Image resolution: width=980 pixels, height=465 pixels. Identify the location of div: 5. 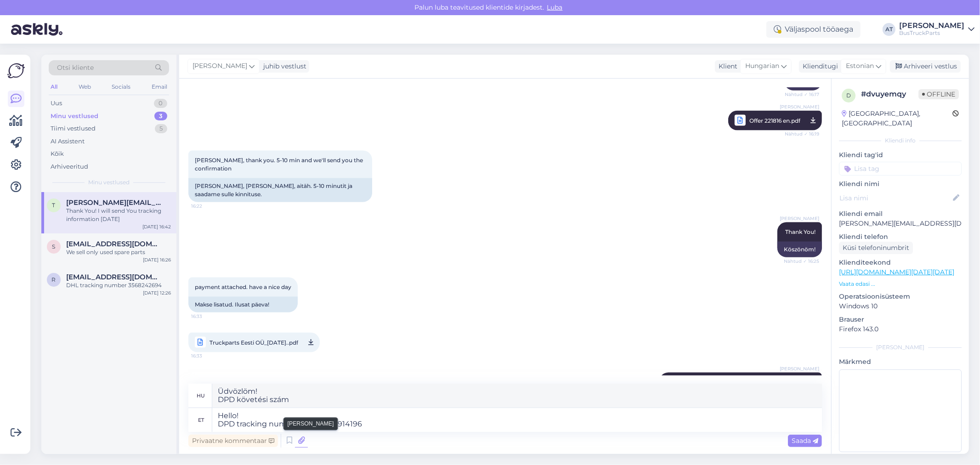
(161, 128).